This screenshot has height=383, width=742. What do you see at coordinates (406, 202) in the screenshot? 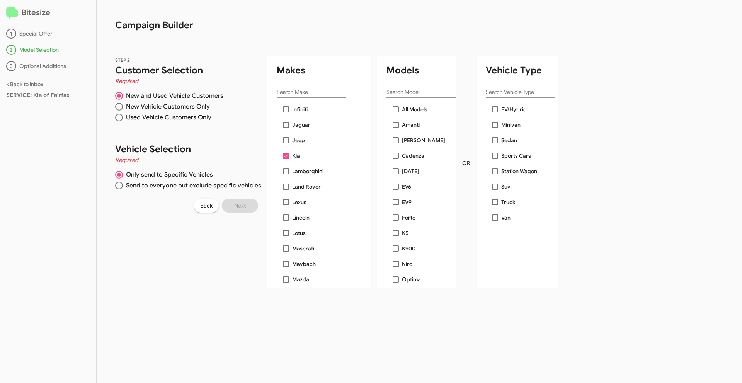
I see `span: EV9` at bounding box center [406, 202].